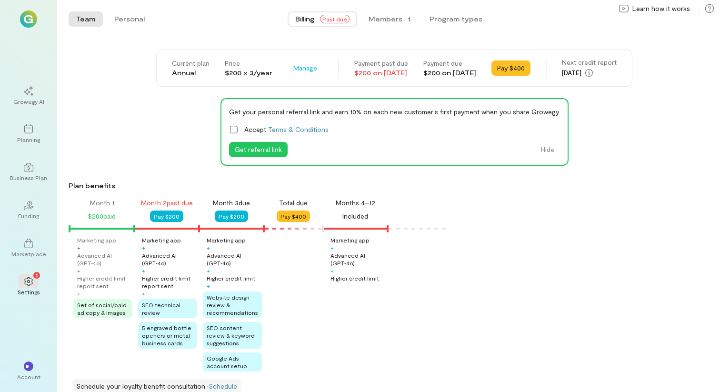 The width and height of the screenshot is (720, 392). I want to click on span: Website design review & recommendations, so click(232, 305).